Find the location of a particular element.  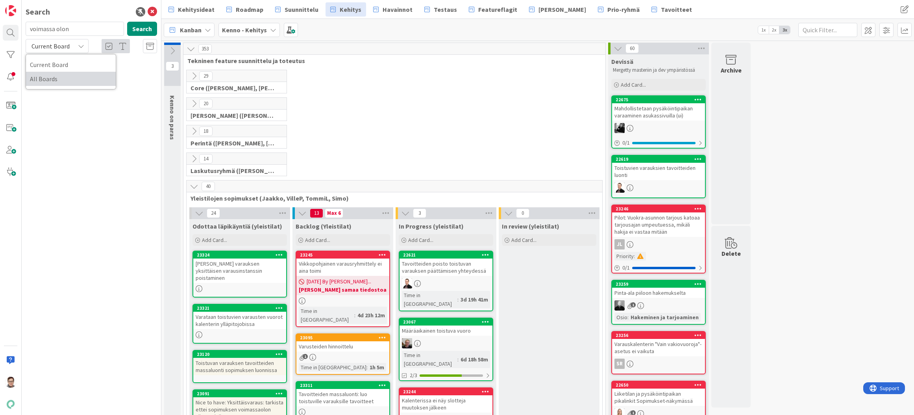

span: Suunnittelu is located at coordinates (302, 9).